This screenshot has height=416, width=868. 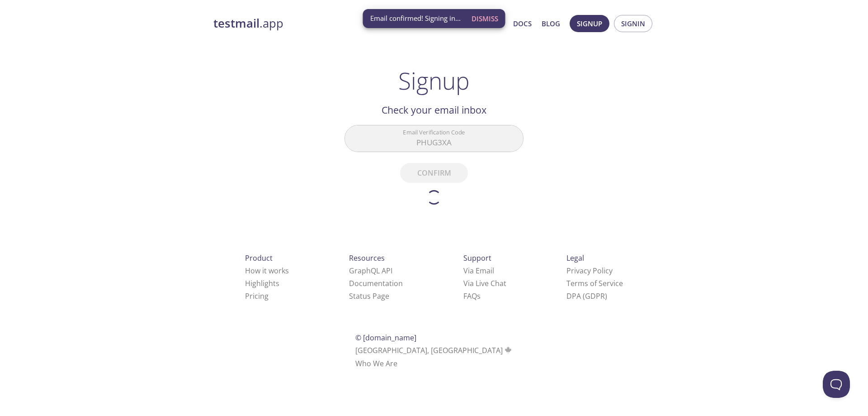 What do you see at coordinates (633, 23) in the screenshot?
I see `span: Signin` at bounding box center [633, 23].